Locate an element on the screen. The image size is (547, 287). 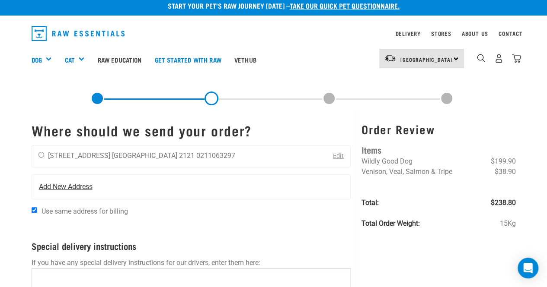
span: $199.90 is located at coordinates (503, 162).